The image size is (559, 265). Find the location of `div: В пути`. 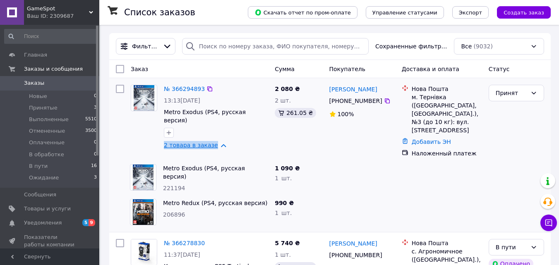

div: В пути is located at coordinates (511, 247).